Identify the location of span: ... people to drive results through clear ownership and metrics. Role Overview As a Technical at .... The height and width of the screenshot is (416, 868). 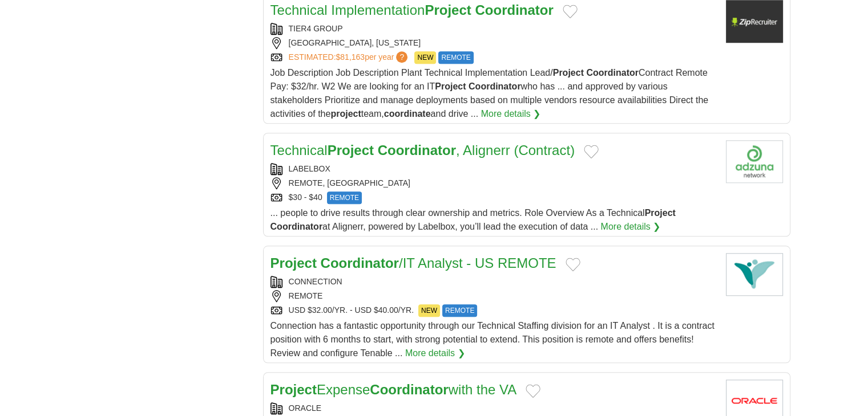
(473, 219).